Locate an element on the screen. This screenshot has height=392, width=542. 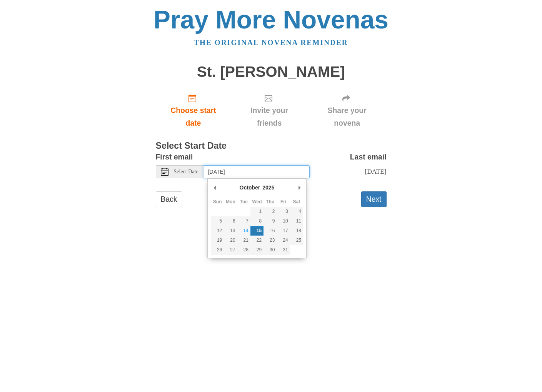
abbr: Saturday is located at coordinates (297, 202).